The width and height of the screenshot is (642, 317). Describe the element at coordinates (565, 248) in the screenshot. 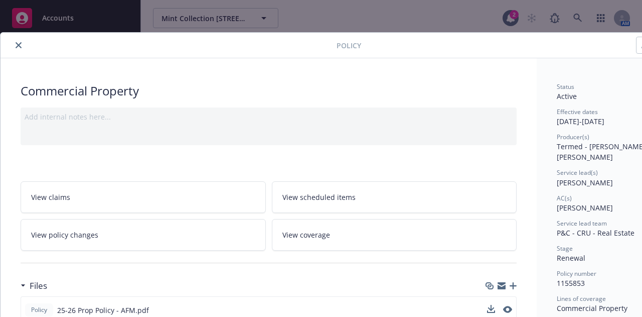

I see `span: Stage` at that location.